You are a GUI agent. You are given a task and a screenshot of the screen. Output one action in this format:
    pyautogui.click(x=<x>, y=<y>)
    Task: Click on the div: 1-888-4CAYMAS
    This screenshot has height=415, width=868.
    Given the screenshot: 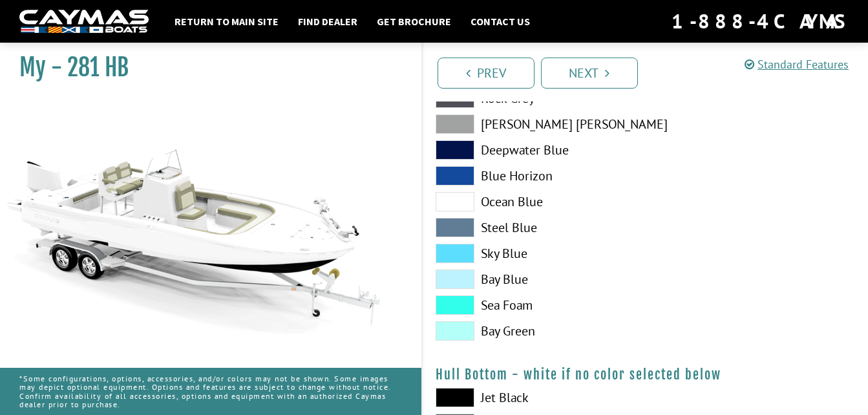 What is the action you would take?
    pyautogui.click(x=760, y=21)
    